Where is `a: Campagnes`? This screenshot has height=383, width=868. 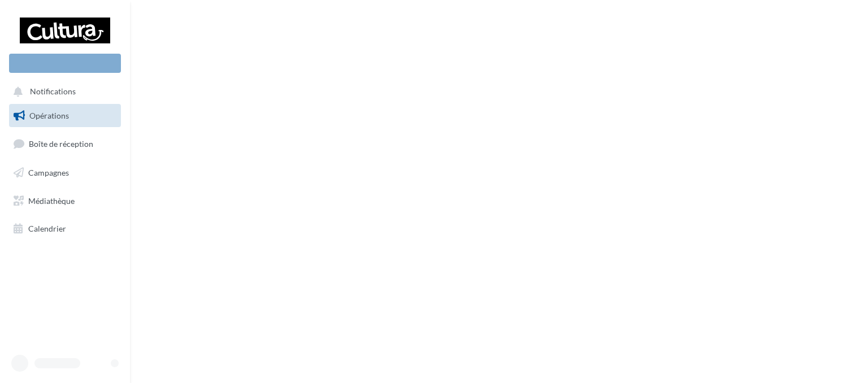
a: Campagnes is located at coordinates (65, 173).